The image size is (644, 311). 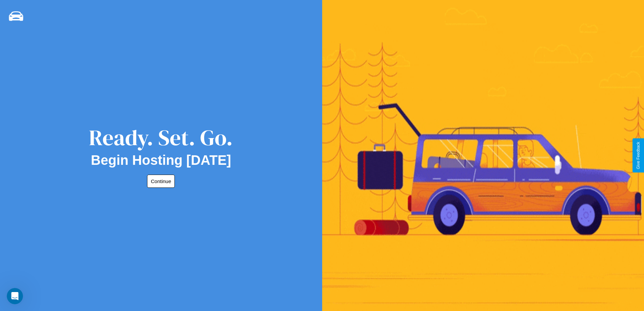 I want to click on button: Continue, so click(x=161, y=181).